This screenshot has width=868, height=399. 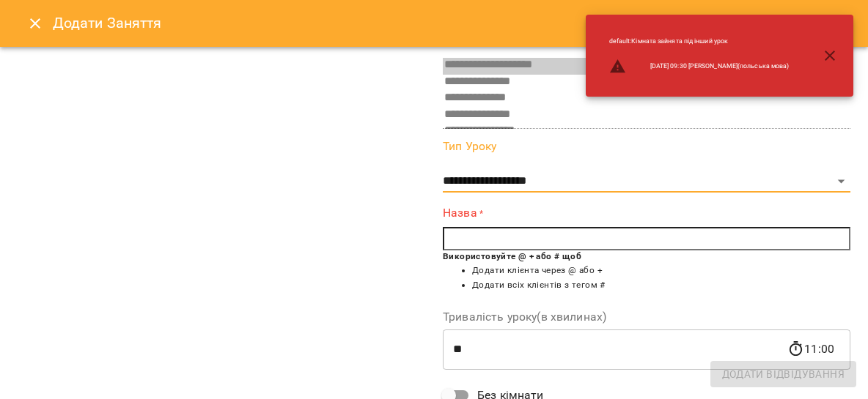 What do you see at coordinates (35, 23) in the screenshot?
I see `button: Close` at bounding box center [35, 23].